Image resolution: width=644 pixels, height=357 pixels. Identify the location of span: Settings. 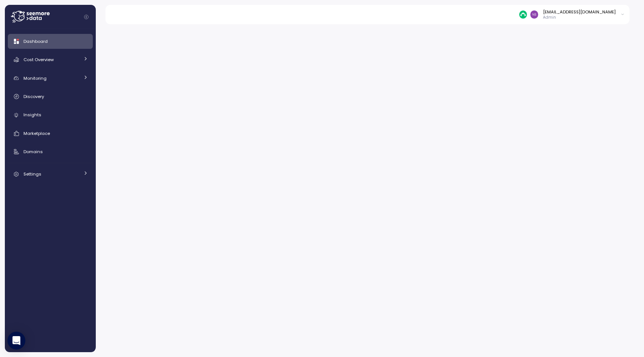
(32, 174).